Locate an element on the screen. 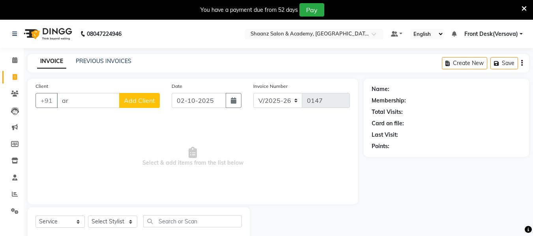 The height and width of the screenshot is (236, 533). input: Search by Name/Mobile/Email/Code is located at coordinates (88, 101).